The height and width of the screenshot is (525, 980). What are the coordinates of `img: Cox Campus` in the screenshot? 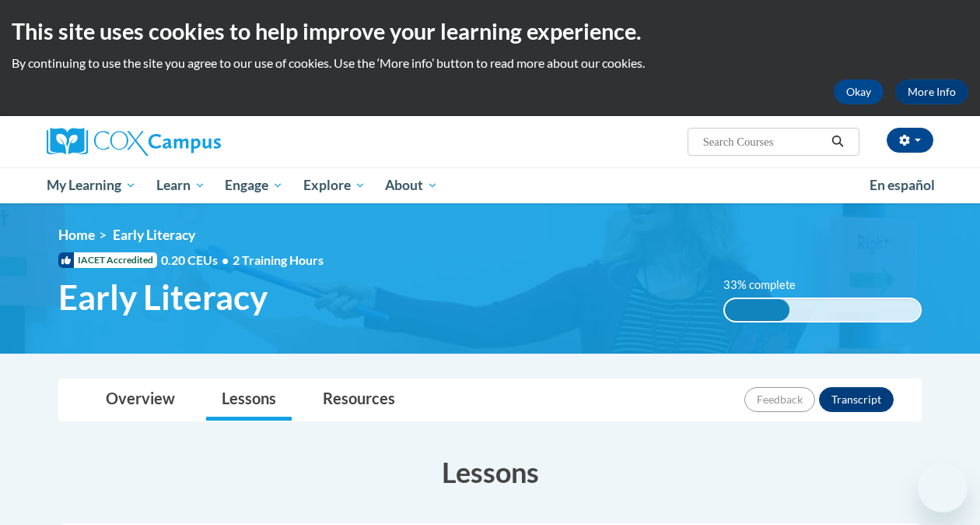 It's located at (134, 142).